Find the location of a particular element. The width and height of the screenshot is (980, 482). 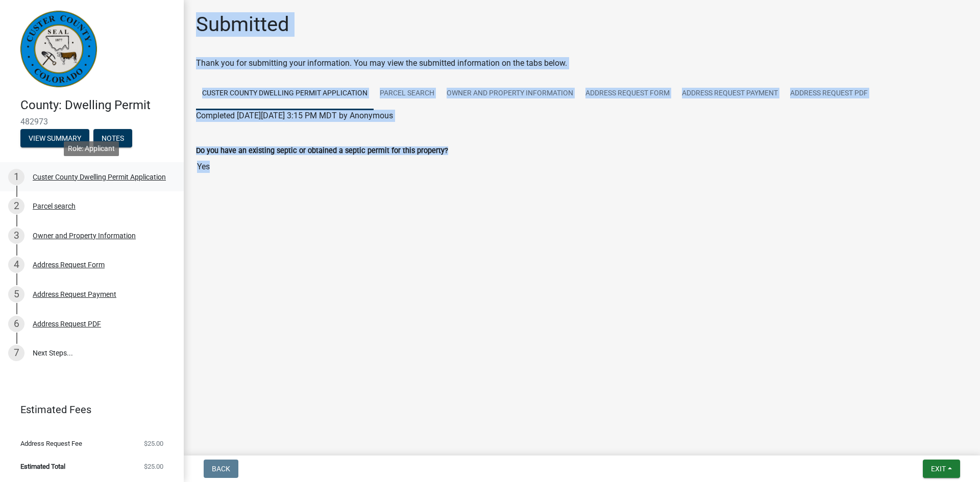

a: Parcel search is located at coordinates (407, 94).